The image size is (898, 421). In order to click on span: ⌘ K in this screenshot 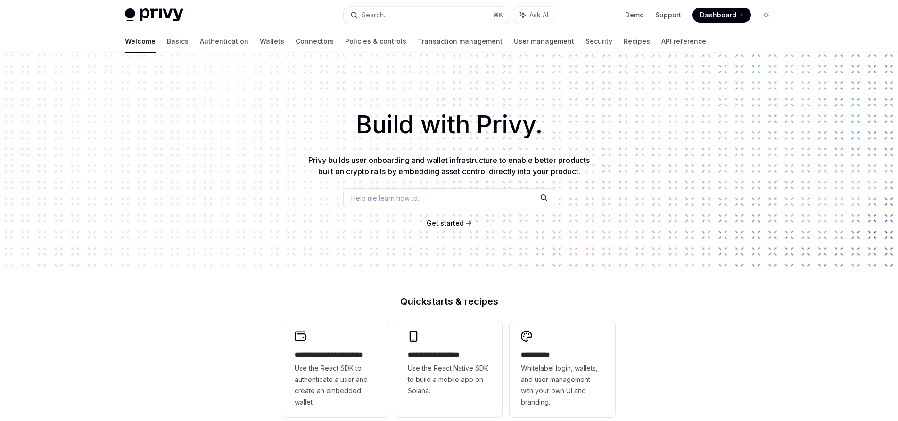, I will do `click(498, 15)`.